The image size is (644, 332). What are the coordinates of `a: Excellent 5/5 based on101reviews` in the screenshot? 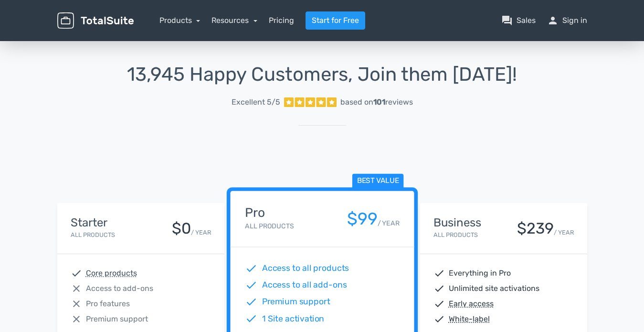 It's located at (322, 102).